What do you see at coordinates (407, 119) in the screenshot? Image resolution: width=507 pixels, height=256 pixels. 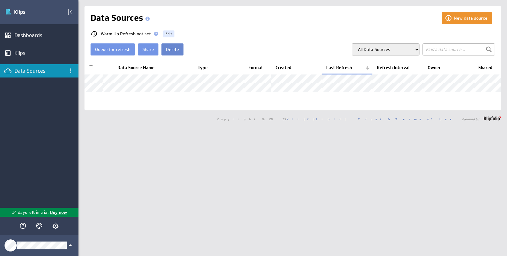 I see `a: Trust & Terms of Use` at bounding box center [407, 119].